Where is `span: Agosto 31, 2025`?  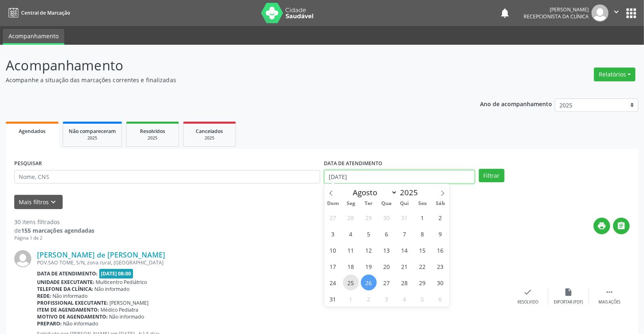
span: Agosto 31, 2025 is located at coordinates (333, 299).